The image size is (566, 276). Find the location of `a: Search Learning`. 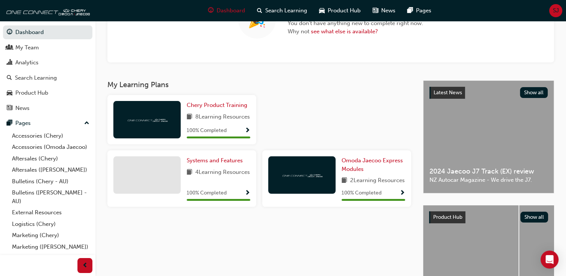

a: Search Learning is located at coordinates (48, 78).